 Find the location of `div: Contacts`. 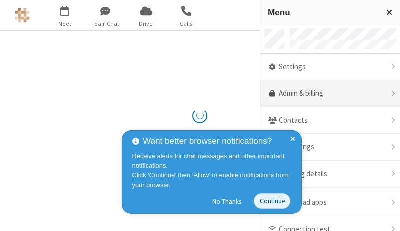

div: Contacts is located at coordinates (330, 121).